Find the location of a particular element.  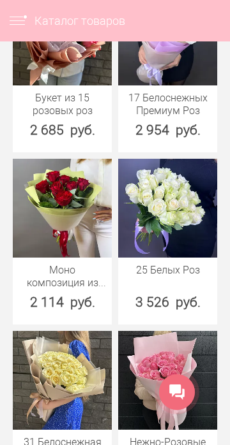

a: Букет из 15 розовых роз is located at coordinates (62, 105).